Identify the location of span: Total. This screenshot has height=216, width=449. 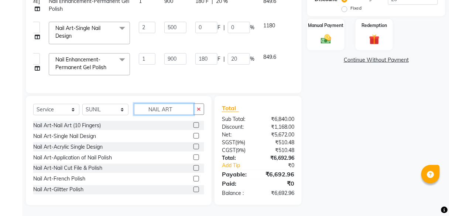
(231, 108).